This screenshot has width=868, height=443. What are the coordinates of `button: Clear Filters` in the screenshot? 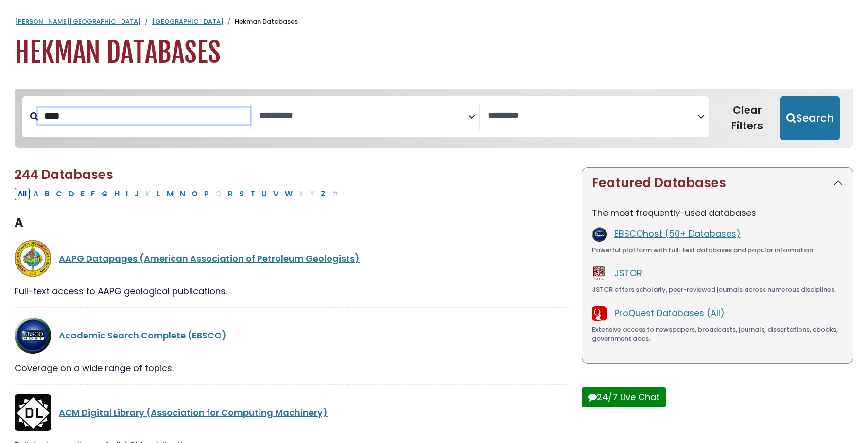 It's located at (746, 118).